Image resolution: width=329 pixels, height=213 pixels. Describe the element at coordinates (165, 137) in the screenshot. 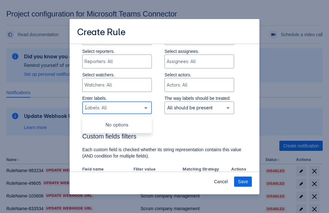

I see `h3: Custom fields filters` at that location.